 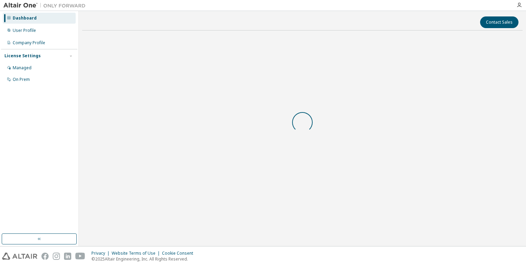 I want to click on div: Managed, so click(x=22, y=68).